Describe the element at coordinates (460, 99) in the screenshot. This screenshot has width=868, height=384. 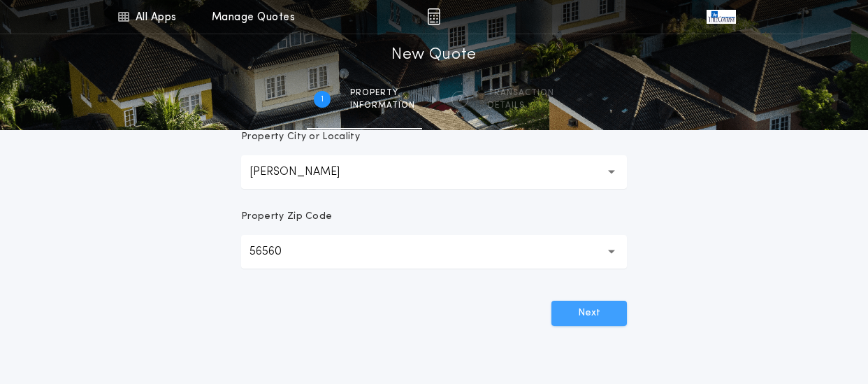
I see `h2: 2` at that location.